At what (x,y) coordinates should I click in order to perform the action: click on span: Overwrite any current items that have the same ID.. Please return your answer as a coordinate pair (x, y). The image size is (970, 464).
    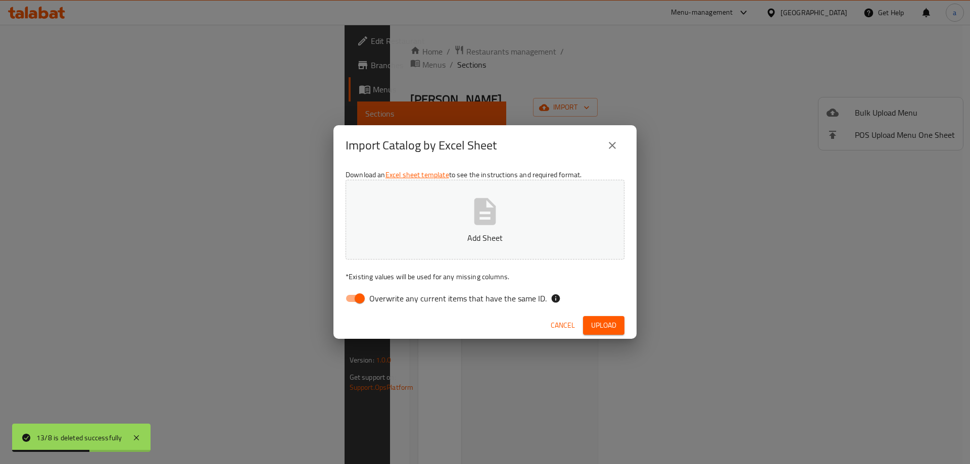
    Looking at the image, I should click on (458, 299).